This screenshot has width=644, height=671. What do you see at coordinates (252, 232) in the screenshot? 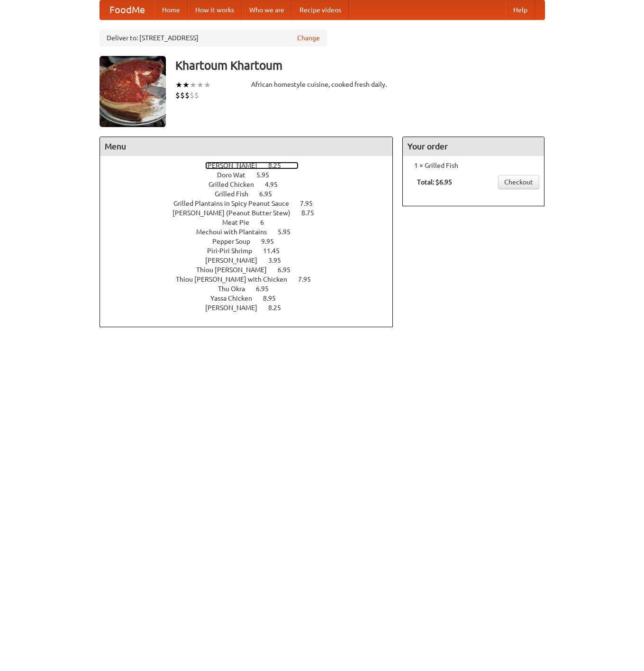
I see `a: Mechoui with Plantains 5.95` at bounding box center [252, 232].